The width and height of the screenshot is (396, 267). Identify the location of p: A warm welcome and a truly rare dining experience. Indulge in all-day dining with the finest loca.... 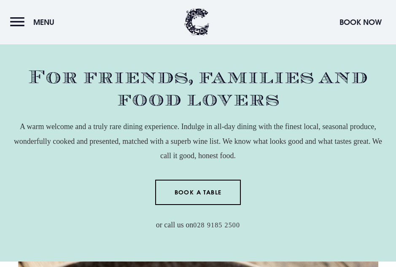
(198, 141).